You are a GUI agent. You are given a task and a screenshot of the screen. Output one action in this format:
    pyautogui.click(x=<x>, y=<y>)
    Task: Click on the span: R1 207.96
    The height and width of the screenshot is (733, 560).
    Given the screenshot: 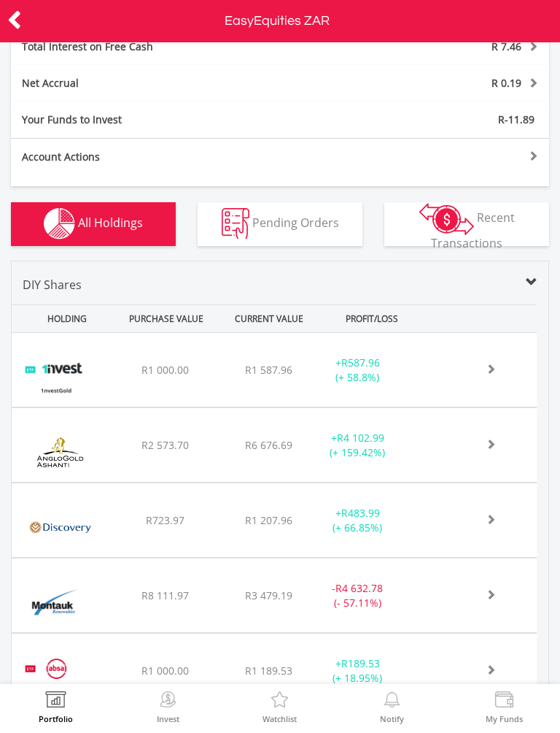 What is the action you would take?
    pyautogui.click(x=268, y=520)
    